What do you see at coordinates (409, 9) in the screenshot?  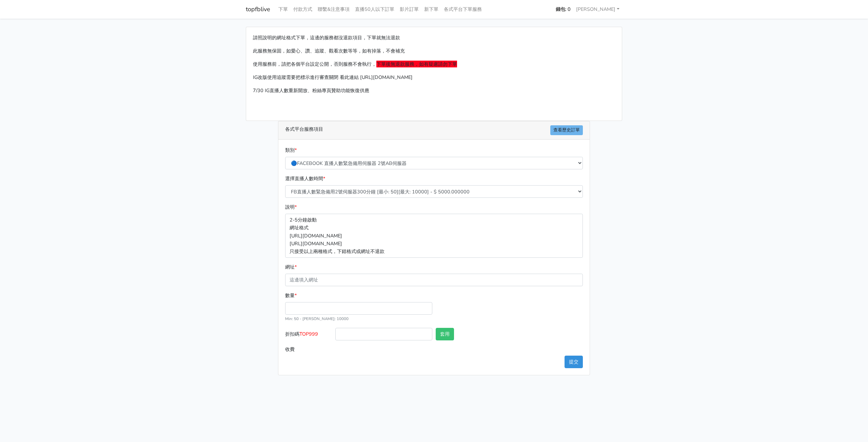 I see `a: 影片訂單` at bounding box center [409, 9].